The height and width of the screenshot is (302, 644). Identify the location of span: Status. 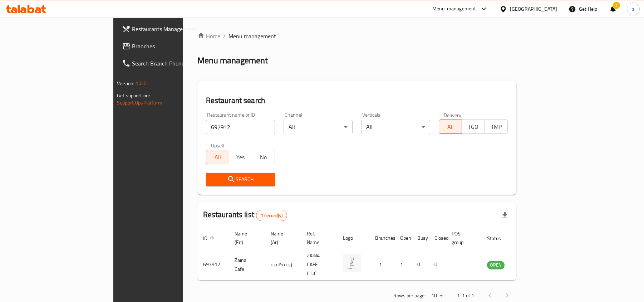
(499, 238).